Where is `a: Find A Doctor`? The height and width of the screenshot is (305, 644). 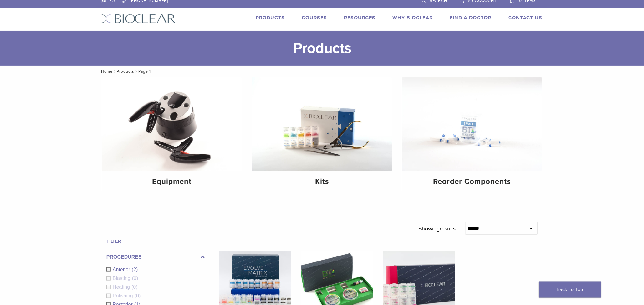 a: Find A Doctor is located at coordinates (471, 18).